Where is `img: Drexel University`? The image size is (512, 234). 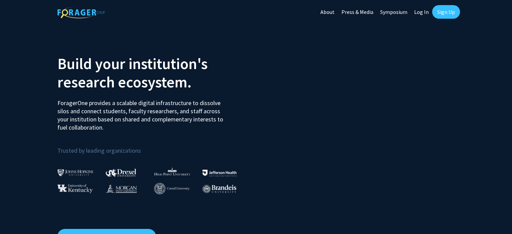 img: Drexel University is located at coordinates (121, 172).